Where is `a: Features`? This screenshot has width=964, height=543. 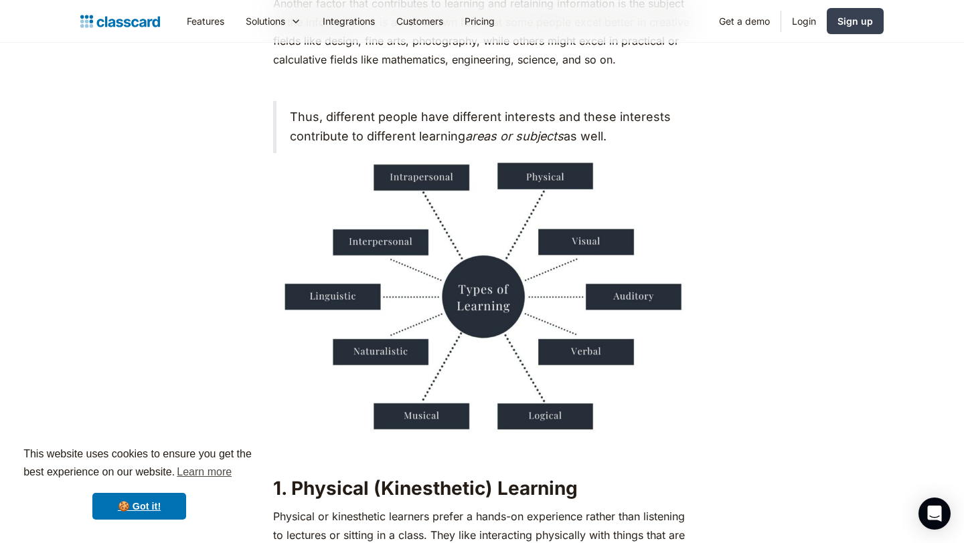 a: Features is located at coordinates (205, 21).